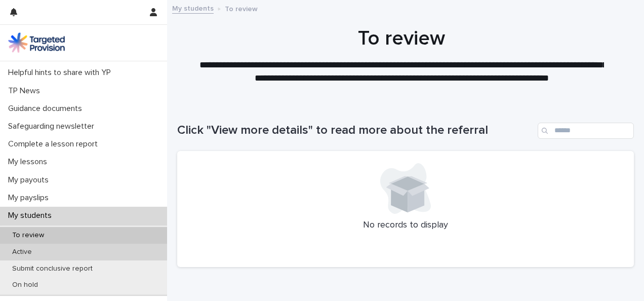 The width and height of the screenshot is (644, 301). Describe the element at coordinates (32, 215) in the screenshot. I see `p: My students` at that location.